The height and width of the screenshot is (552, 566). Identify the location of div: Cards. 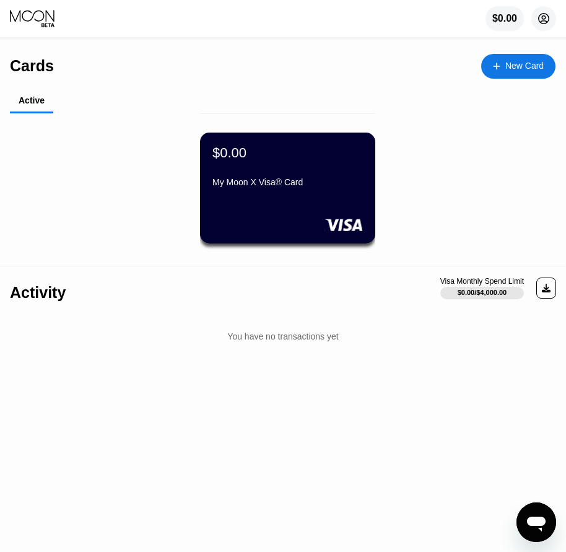
(32, 66).